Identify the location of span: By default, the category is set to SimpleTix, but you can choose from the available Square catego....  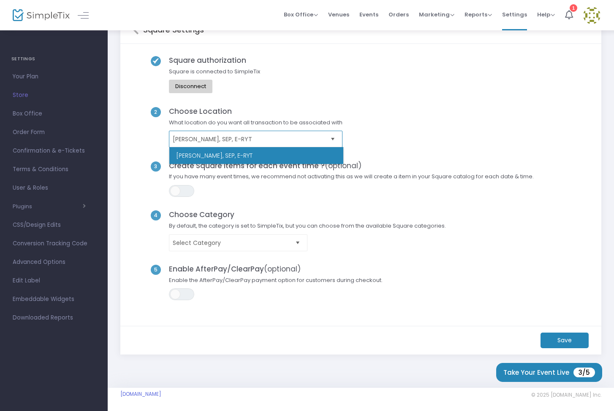
(308, 228).